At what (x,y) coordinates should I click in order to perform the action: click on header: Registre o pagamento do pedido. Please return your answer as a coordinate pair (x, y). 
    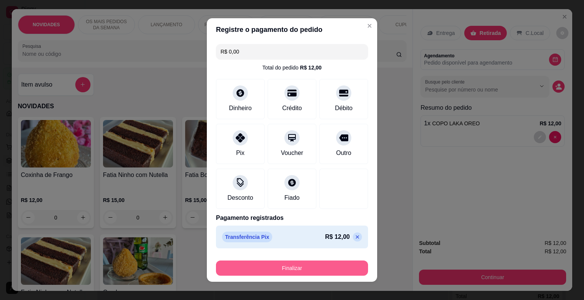
    Looking at the image, I should click on (292, 30).